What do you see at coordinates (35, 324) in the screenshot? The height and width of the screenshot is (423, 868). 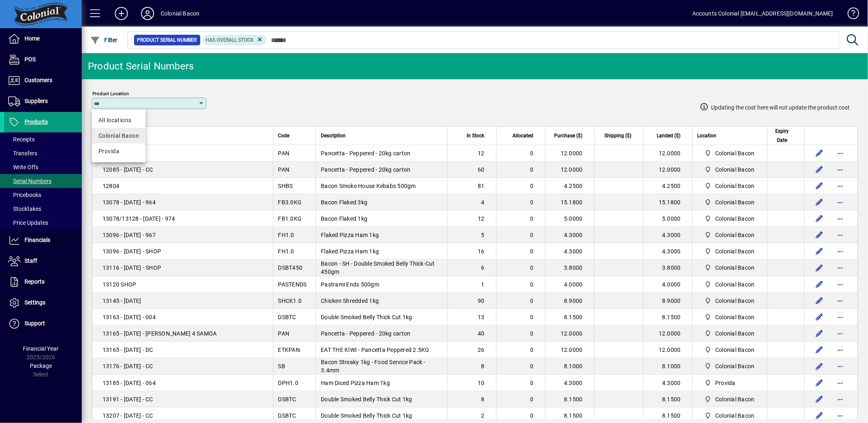 I see `span: Support` at bounding box center [35, 324].